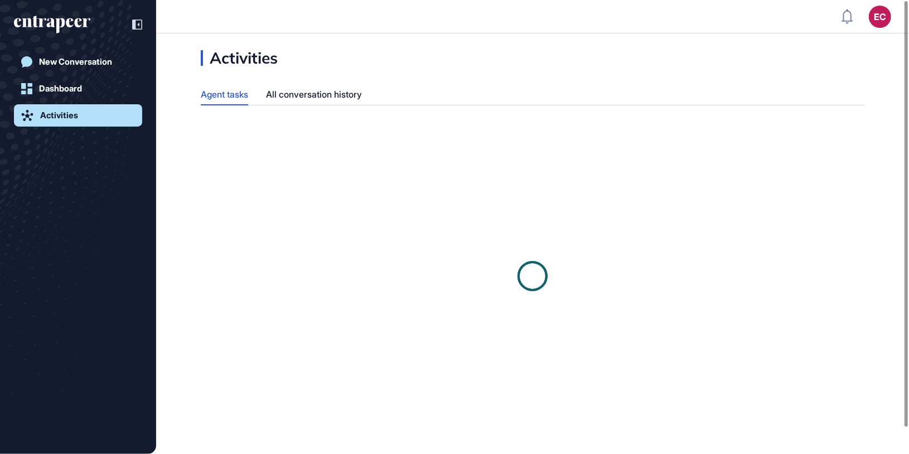  What do you see at coordinates (52, 25) in the screenshot?
I see `div: entrapeer-logo` at bounding box center [52, 25].